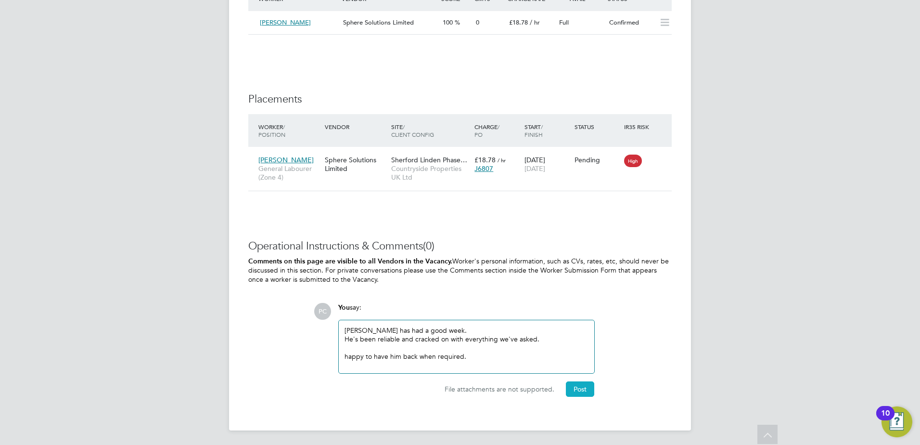 The image size is (920, 445). Describe the element at coordinates (350, 261) in the screenshot. I see `b: Comments on this page are visible to all Vendors in the Vacancy.` at that location.